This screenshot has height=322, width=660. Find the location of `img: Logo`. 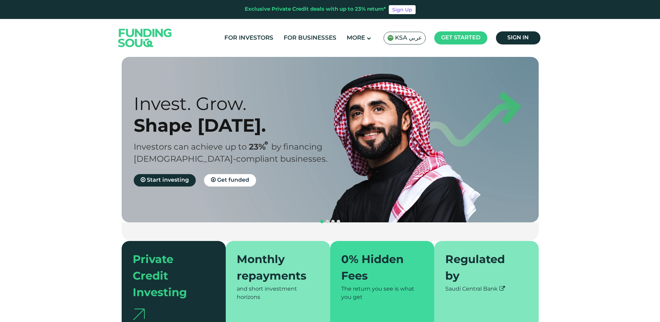

img: Logo is located at coordinates (145, 38).